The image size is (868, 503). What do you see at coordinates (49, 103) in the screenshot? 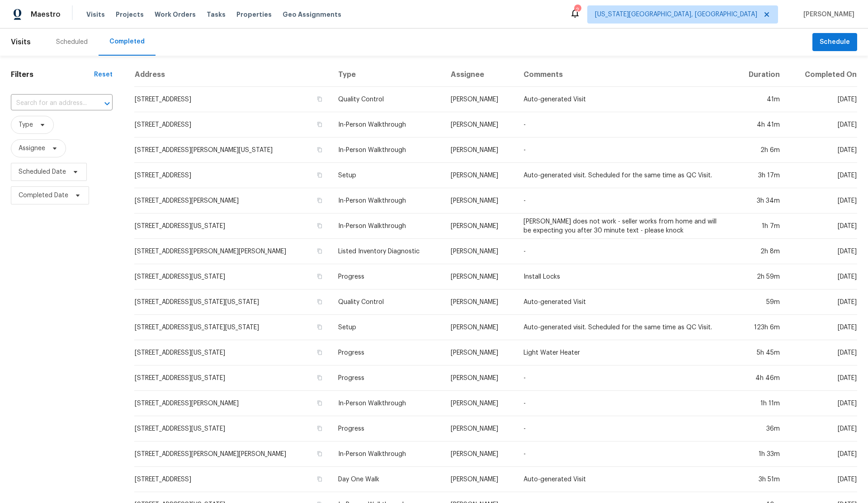
I see `input: Search for an address...` at bounding box center [49, 103].